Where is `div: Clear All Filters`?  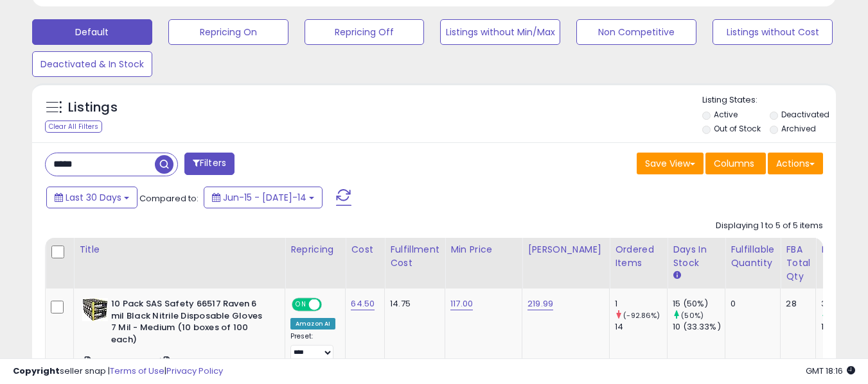
div: Clear All Filters is located at coordinates (73, 127).